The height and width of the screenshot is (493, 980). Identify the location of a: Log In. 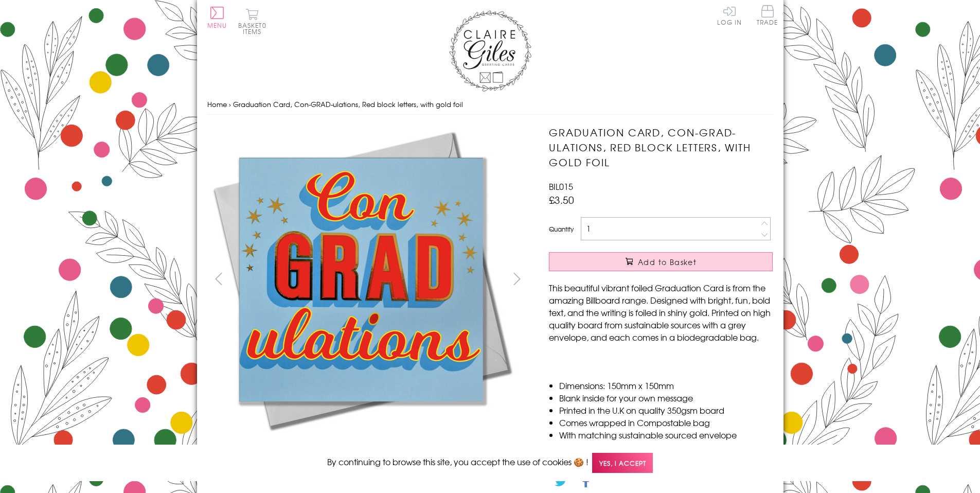
(730, 15).